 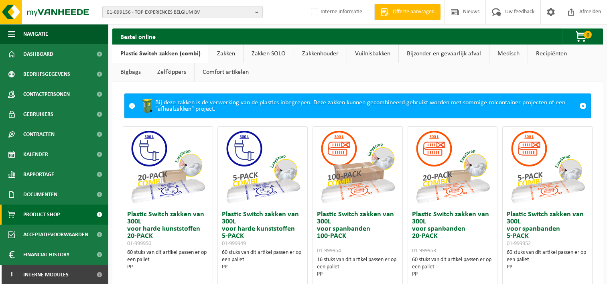 I want to click on button: 0, so click(x=583, y=37).